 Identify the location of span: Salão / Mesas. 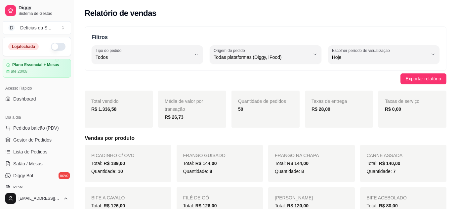
(28, 164).